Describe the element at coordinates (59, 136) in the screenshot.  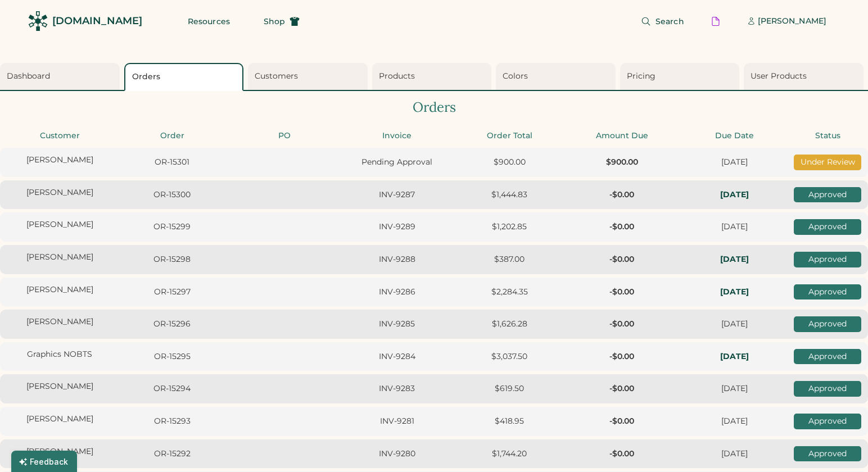
I see `div: Customer` at that location.